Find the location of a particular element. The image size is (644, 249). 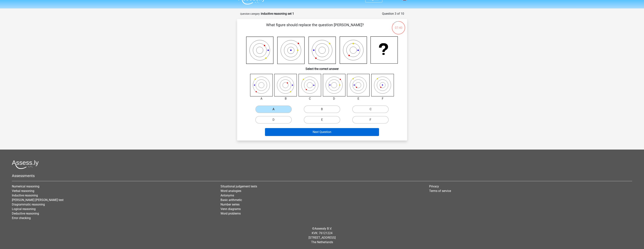

a: Number series is located at coordinates (230, 204).